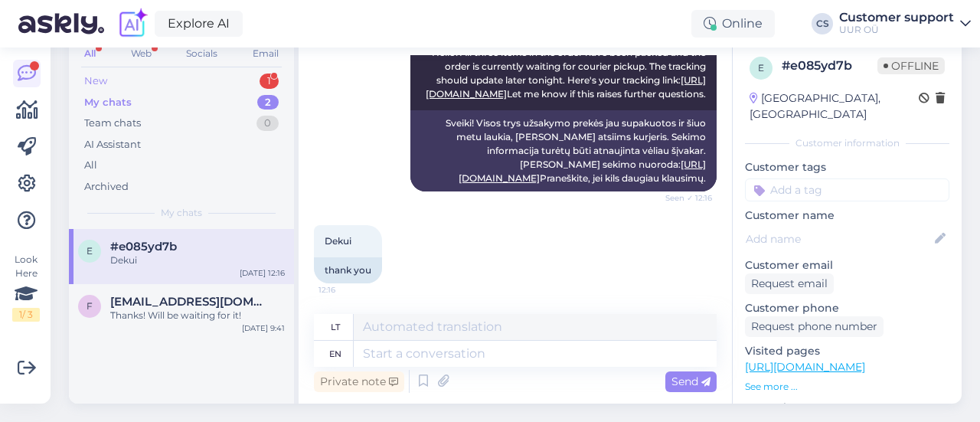 The image size is (980, 422). What do you see at coordinates (359, 381) in the screenshot?
I see `div: Private note` at bounding box center [359, 381].